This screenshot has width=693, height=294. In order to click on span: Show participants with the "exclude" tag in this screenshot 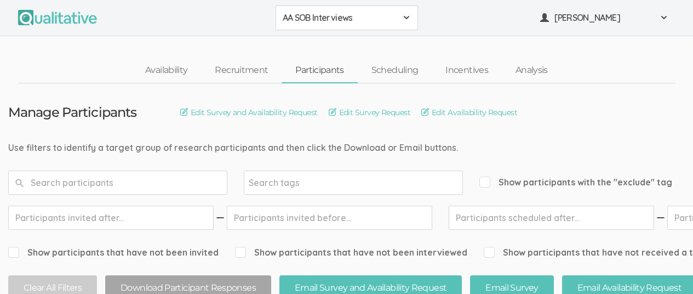, I will do `click(576, 182)`.